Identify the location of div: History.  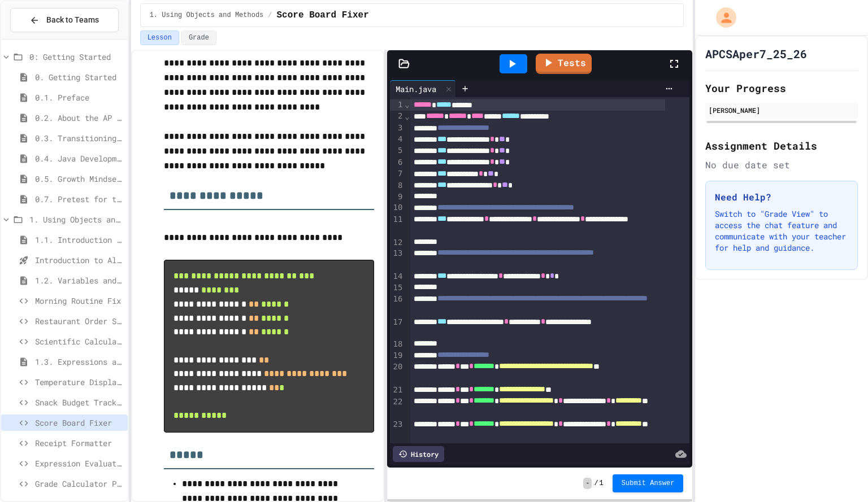
(418, 454).